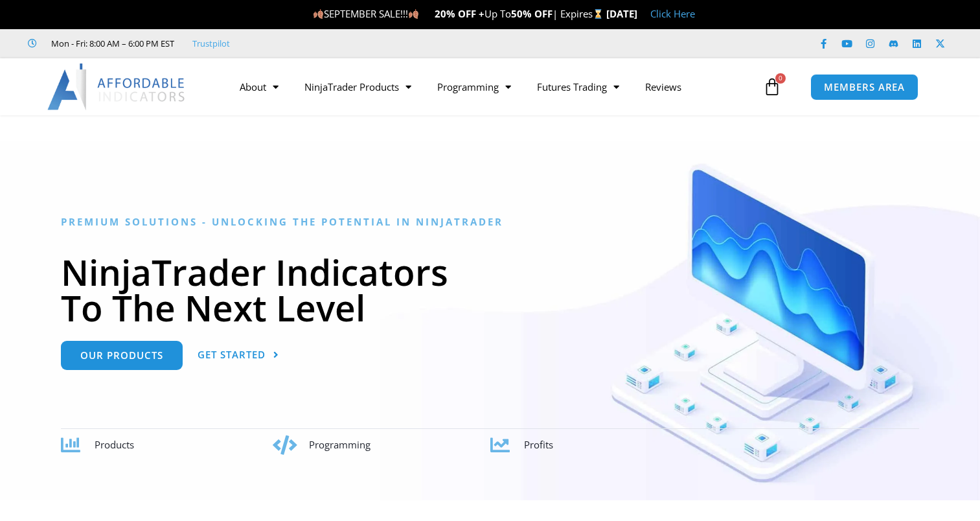  What do you see at coordinates (773, 87) in the screenshot?
I see `a: 0` at bounding box center [773, 87].